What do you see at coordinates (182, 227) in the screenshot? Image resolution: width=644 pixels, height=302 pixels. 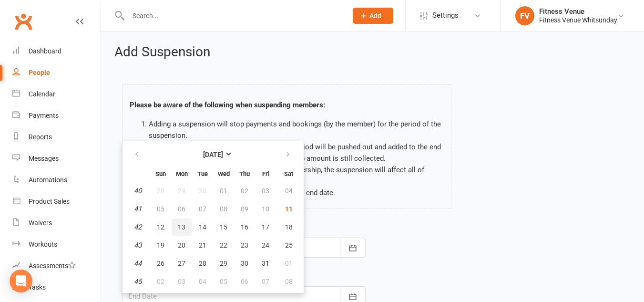 I see `button: 13` at bounding box center [182, 227].